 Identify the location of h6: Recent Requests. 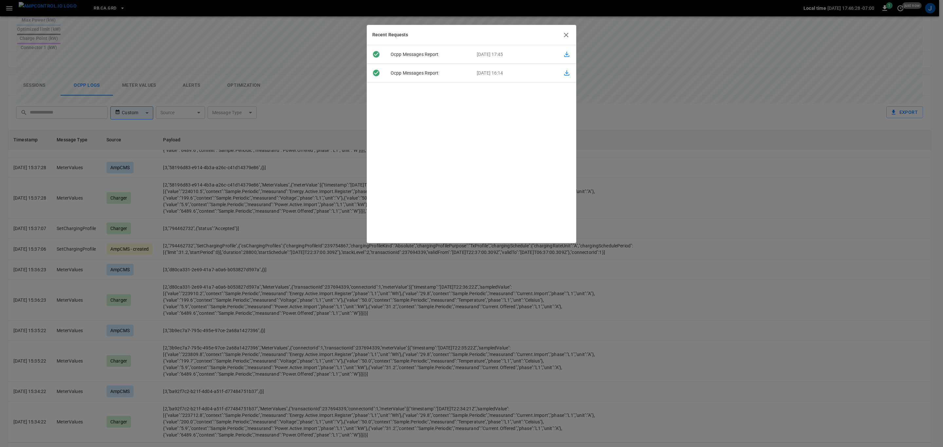
(390, 35).